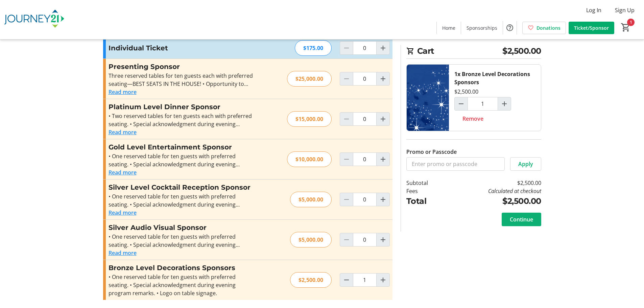 The height and width of the screenshot is (308, 644). I want to click on span: Ticket/Sponsor, so click(591, 28).